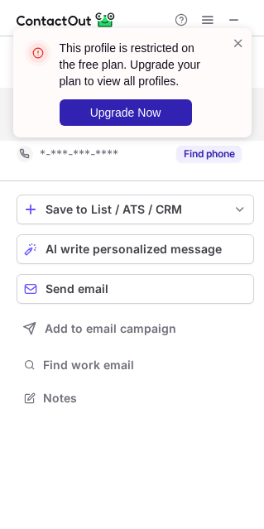  I want to click on img: error, so click(38, 53).